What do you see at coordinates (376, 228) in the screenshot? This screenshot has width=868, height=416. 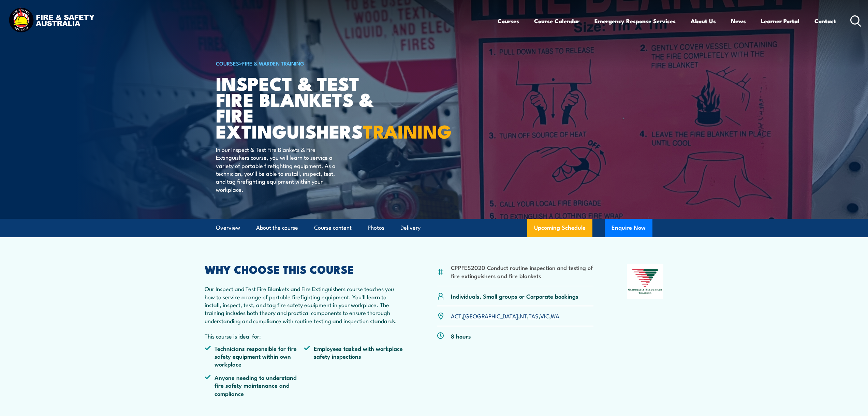 I see `a: Photos` at bounding box center [376, 228].